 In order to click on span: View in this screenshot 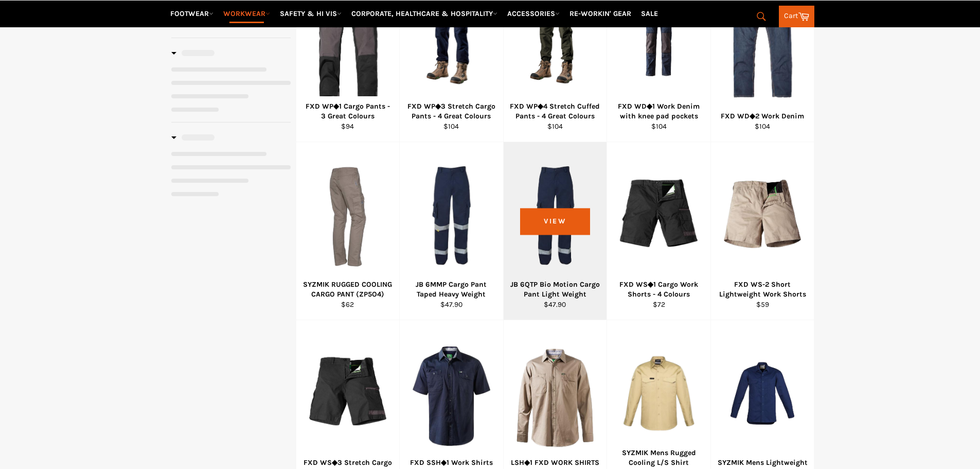, I will do `click(555, 221)`.